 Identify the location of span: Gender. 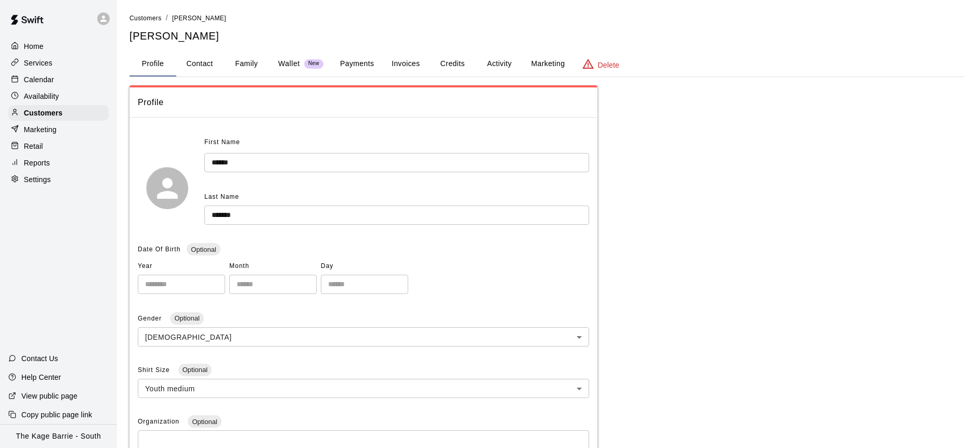
(151, 318).